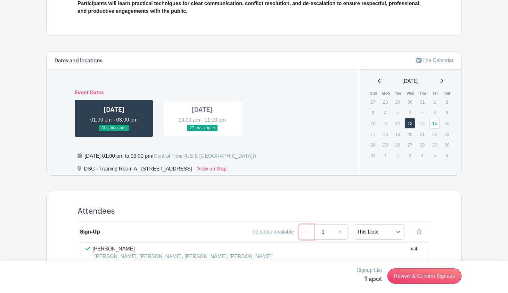 Image resolution: width=508 pixels, height=293 pixels. I want to click on div: 31 spots available, so click(273, 232).